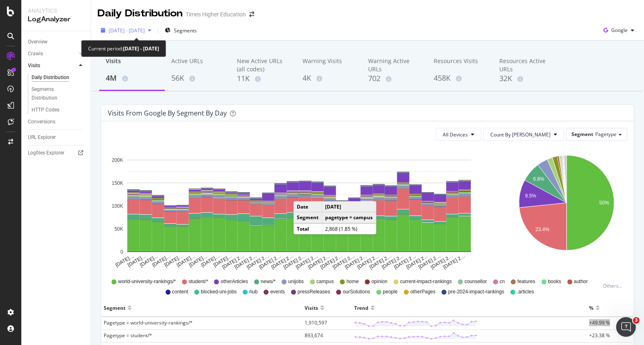 The height and width of the screenshot is (345, 644). I want to click on div: 4M, so click(132, 78).